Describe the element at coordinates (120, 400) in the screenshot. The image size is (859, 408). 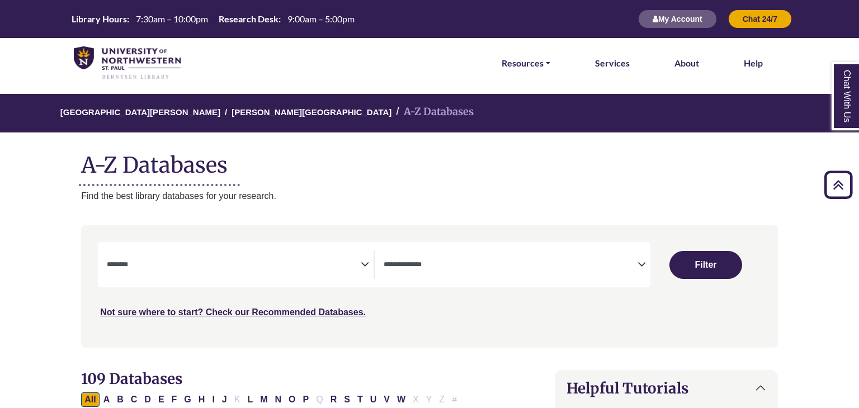
I see `button: Filter Results B` at that location.